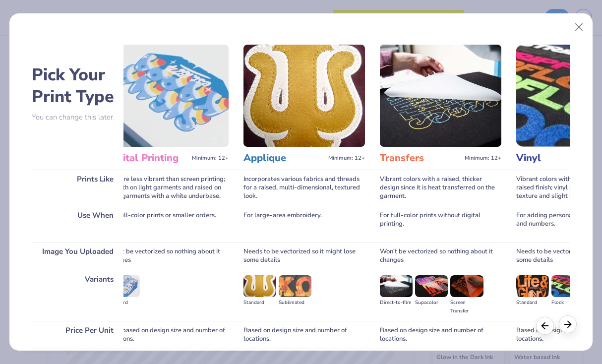 This screenshot has width=602, height=364. Describe the element at coordinates (295, 303) in the screenshot. I see `div: Sublimated` at that location.